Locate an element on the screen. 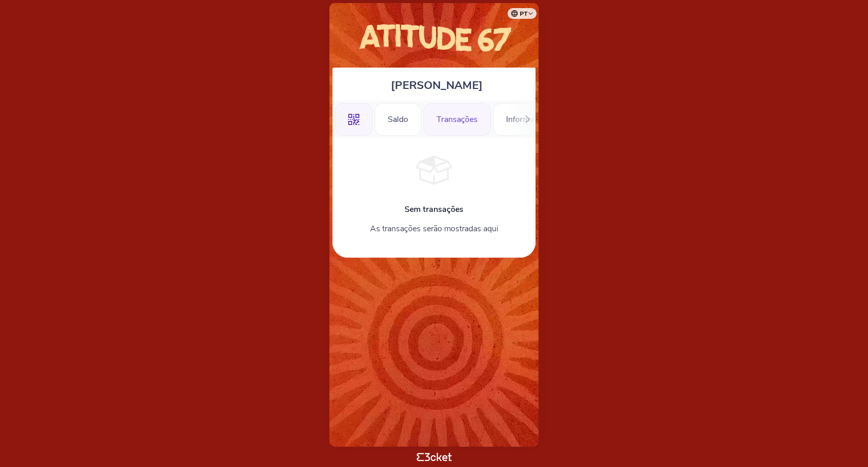 This screenshot has width=868, height=467. div: Saldo is located at coordinates (398, 120).